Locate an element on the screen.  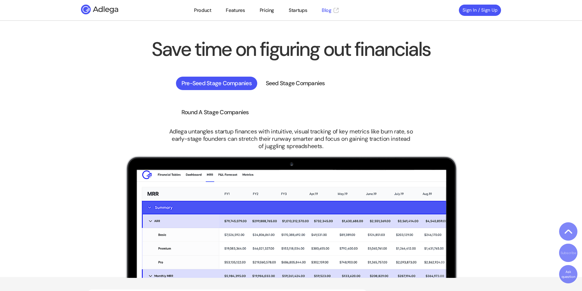
a: Sign In / Sign Up is located at coordinates (480, 10).